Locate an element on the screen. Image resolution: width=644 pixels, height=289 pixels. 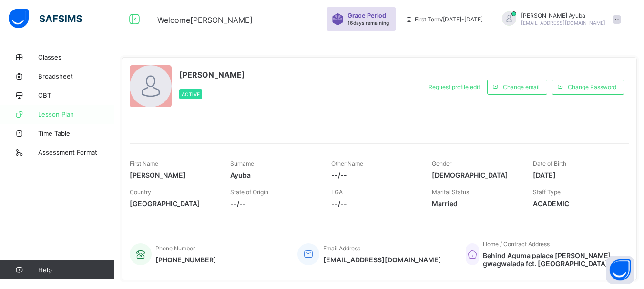
button: Open asap is located at coordinates (620, 270).